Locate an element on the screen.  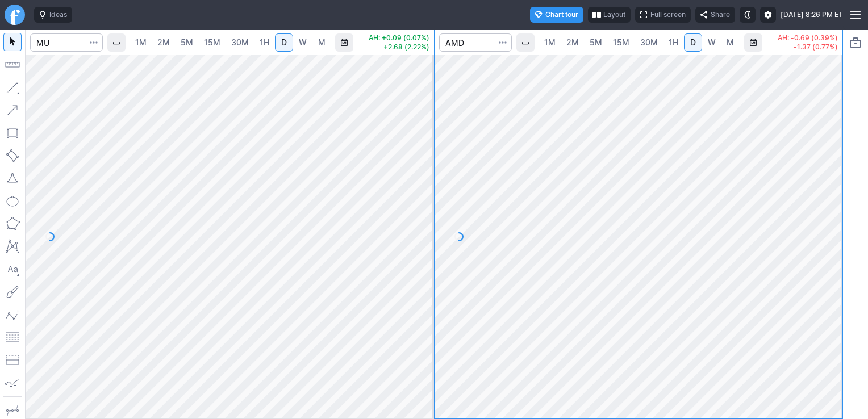
p: AH: +0.09 (0.07%) is located at coordinates (399, 38).